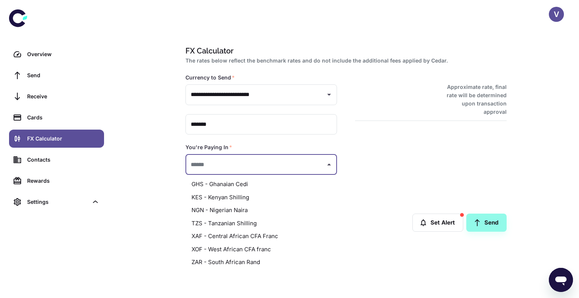 The height and width of the screenshot is (298, 579). I want to click on div: Receive, so click(63, 97).